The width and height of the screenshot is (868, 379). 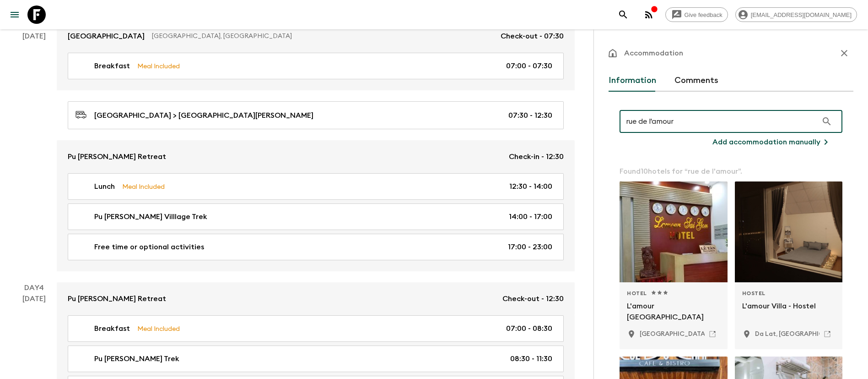 I want to click on p: 07:00 - 07:30, so click(x=529, y=66).